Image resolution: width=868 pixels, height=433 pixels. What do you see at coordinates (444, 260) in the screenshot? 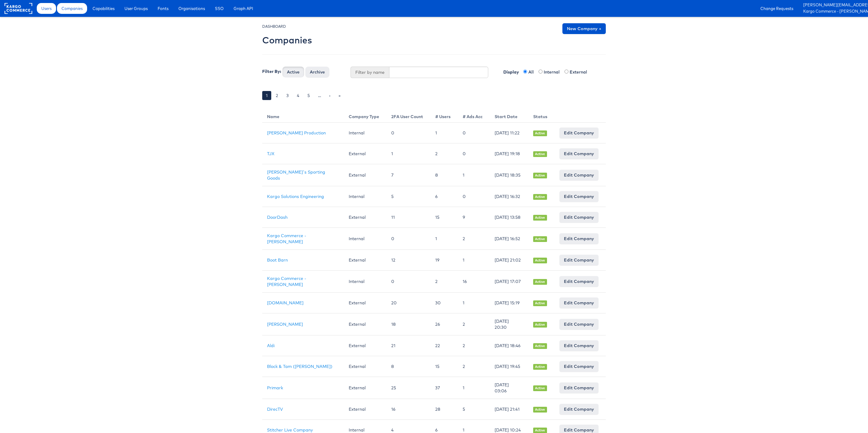
I see `td: 19` at bounding box center [444, 260].